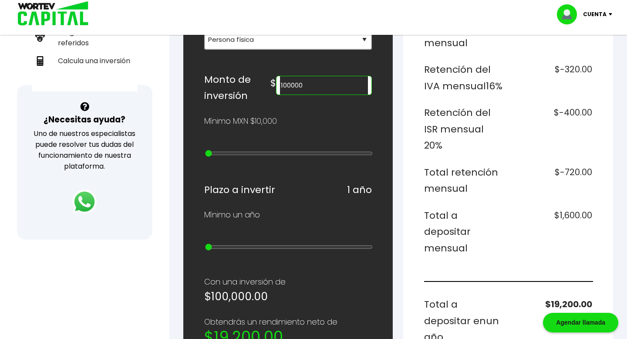 This screenshot has height=339, width=627. I want to click on h6: 1 año, so click(359, 190).